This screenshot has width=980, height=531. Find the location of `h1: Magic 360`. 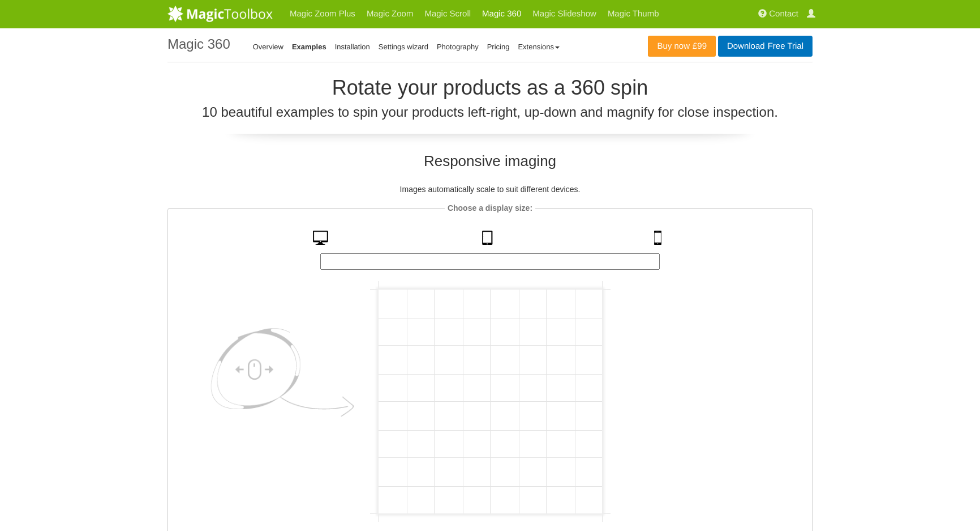

h1: Magic 360 is located at coordinates (199, 44).